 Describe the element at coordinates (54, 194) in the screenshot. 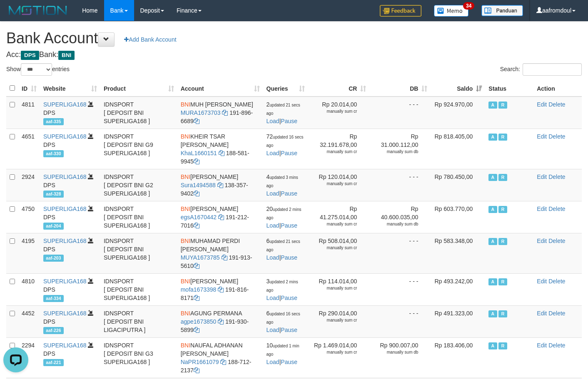

I see `span: aaf-328` at that location.